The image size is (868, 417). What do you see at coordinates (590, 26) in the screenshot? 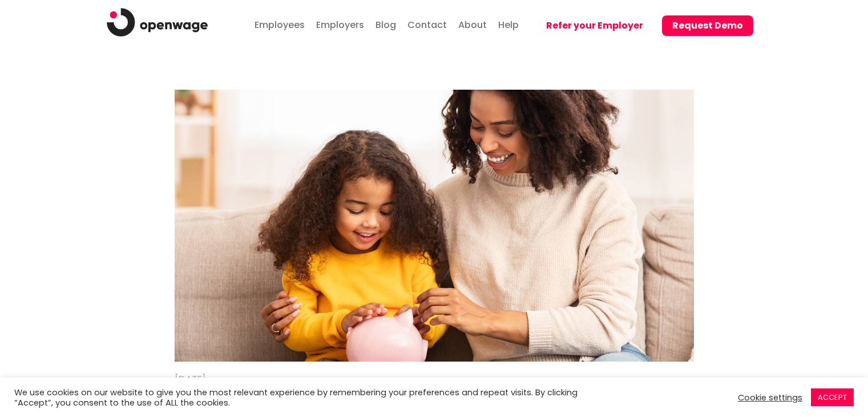
I see `a: Refer your Employer` at bounding box center [590, 26].